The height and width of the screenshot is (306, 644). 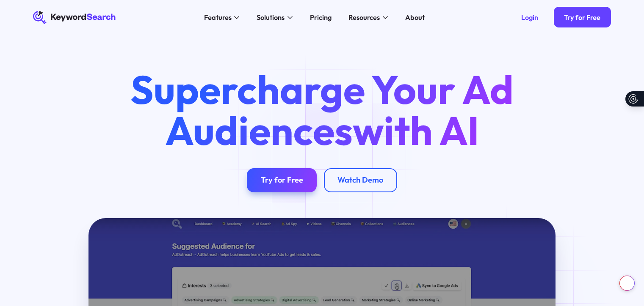 What do you see at coordinates (320, 17) in the screenshot?
I see `div: Pricing` at bounding box center [320, 17].